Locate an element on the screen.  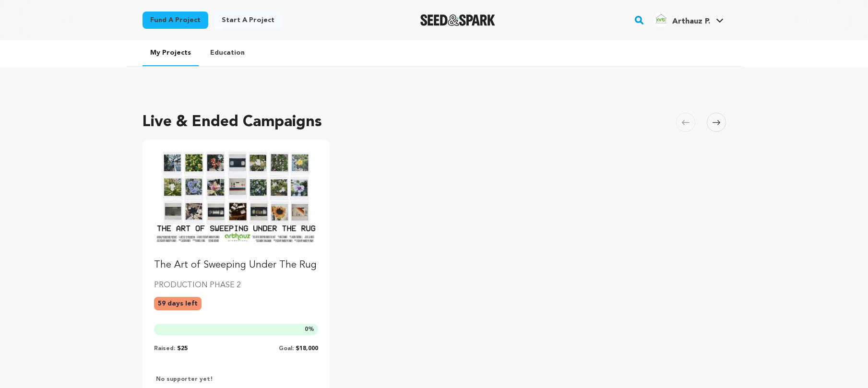
a: Education is located at coordinates (228, 53).